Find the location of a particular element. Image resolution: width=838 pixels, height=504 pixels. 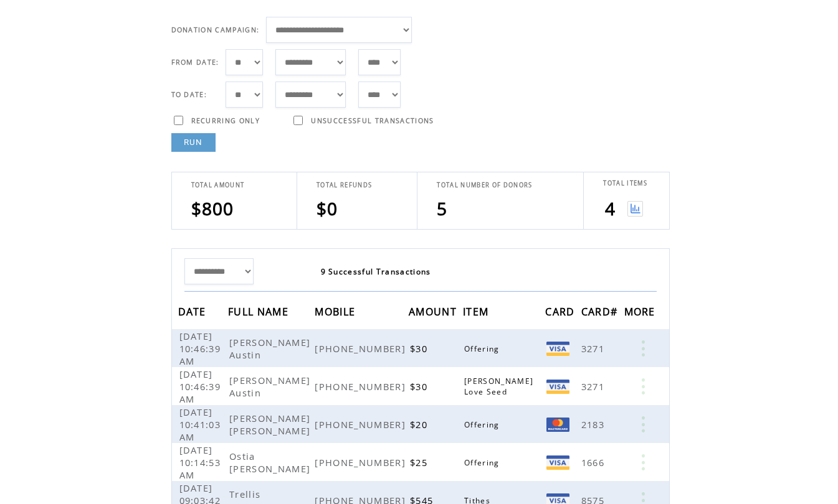

span: DATE is located at coordinates (194, 313).